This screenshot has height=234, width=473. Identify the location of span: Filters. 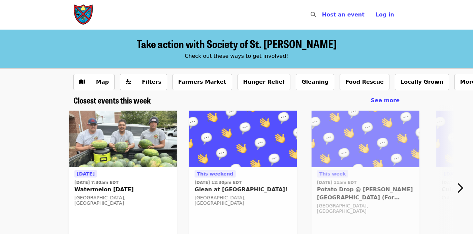
(152, 82).